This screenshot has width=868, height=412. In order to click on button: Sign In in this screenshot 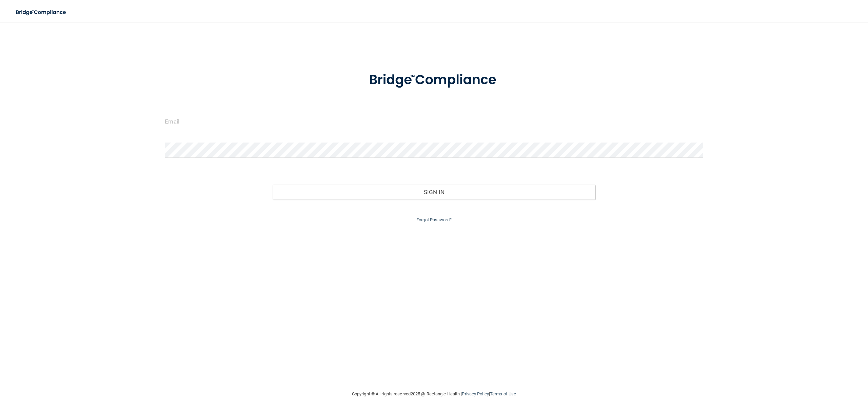, I will do `click(434, 192)`.